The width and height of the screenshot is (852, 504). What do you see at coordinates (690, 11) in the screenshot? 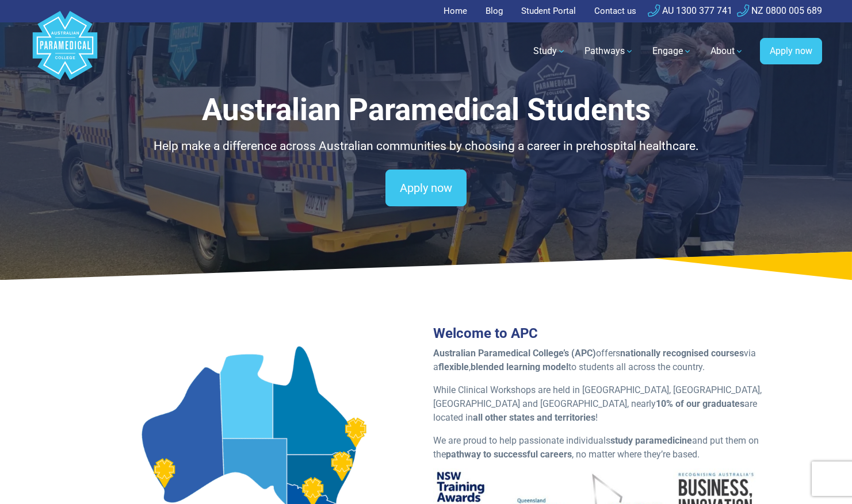
I see `a: AU 1300 377 741` at bounding box center [690, 11].